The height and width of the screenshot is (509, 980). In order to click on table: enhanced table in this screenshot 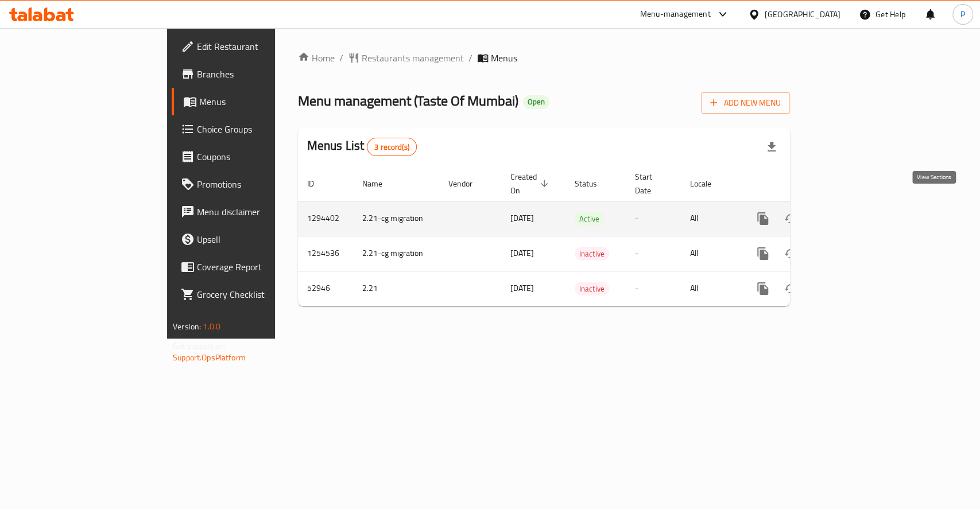, I will do `click(583, 236)`.